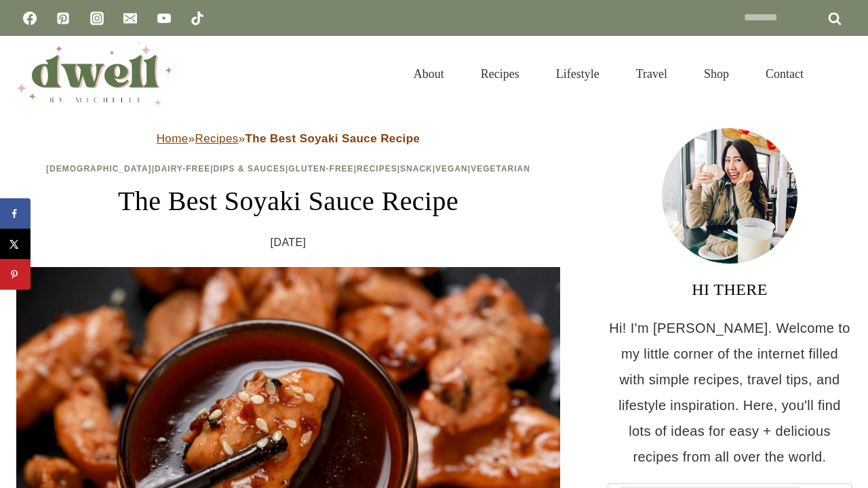 The height and width of the screenshot is (488, 868). I want to click on a: Vegetarian, so click(501, 169).